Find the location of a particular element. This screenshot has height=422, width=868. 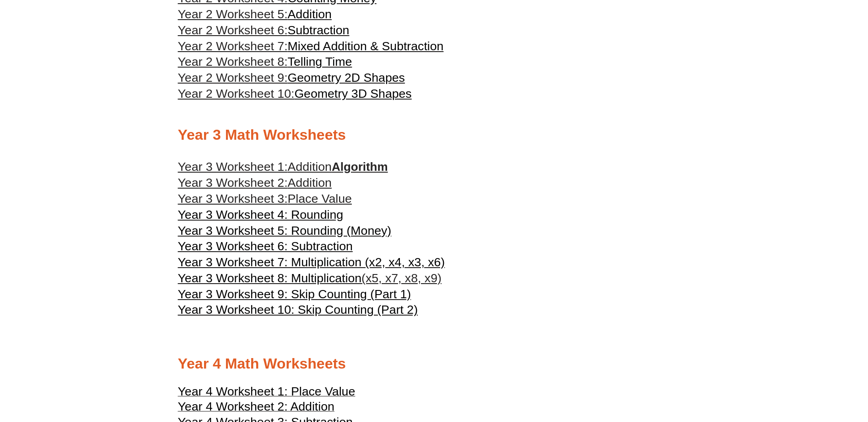

span: Year 3 Worksheet 8: Multiplication is located at coordinates (270, 279).